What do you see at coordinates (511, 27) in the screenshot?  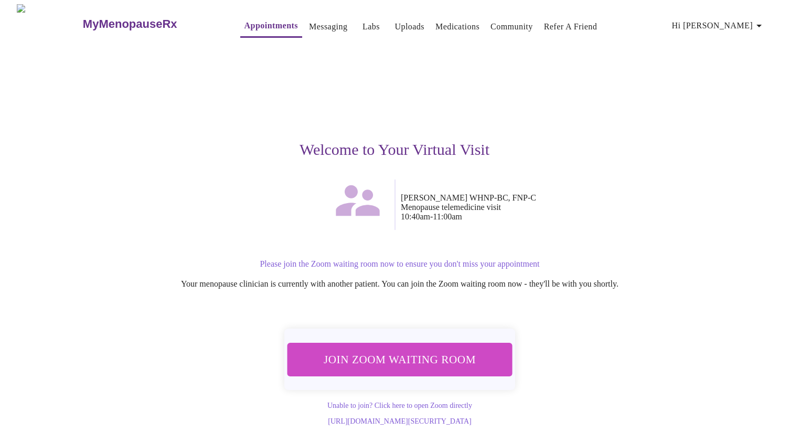 I see `button: Community` at bounding box center [511, 27].